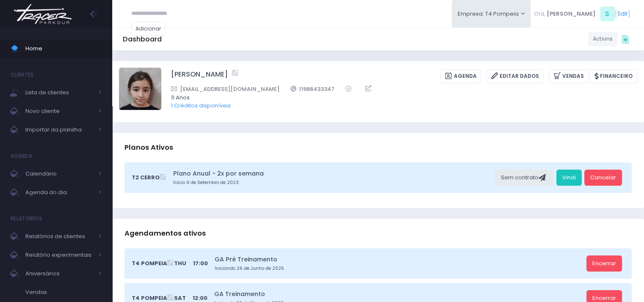 The width and height of the screenshot is (644, 302). What do you see at coordinates (603, 178) in the screenshot?
I see `a: Cancelar` at bounding box center [603, 178].